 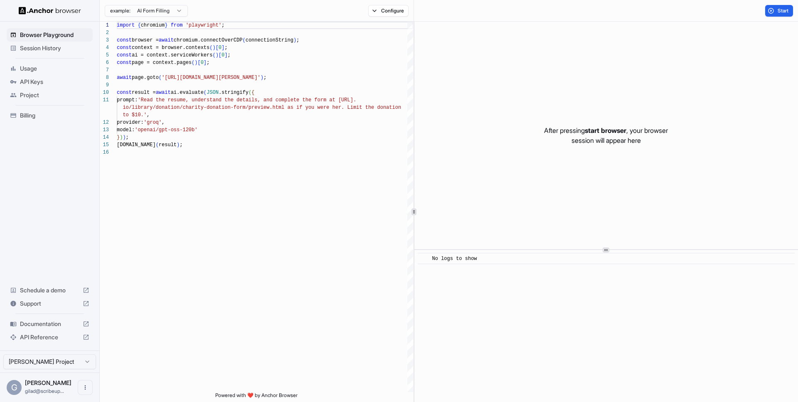 I want to click on div: 2, so click(x=104, y=33).